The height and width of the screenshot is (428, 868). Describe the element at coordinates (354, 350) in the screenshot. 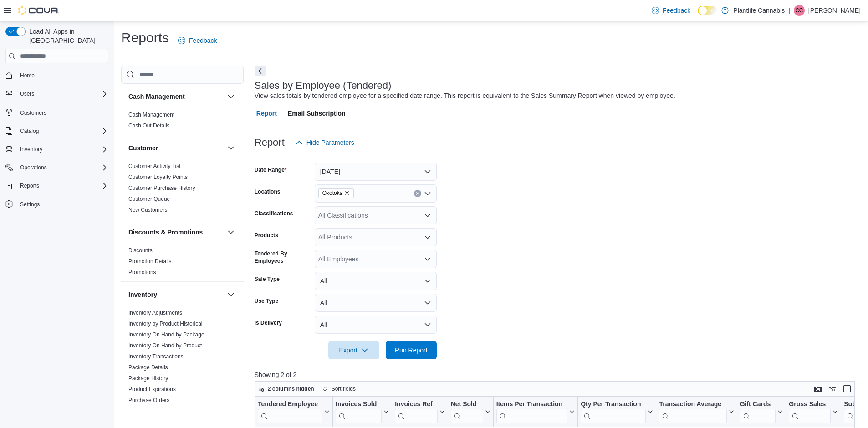

I see `span: Export` at that location.